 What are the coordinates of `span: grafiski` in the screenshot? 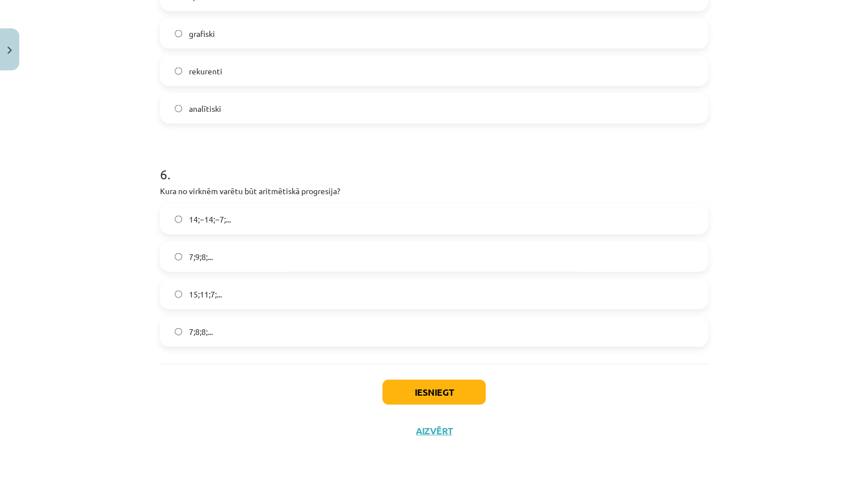 It's located at (202, 33).